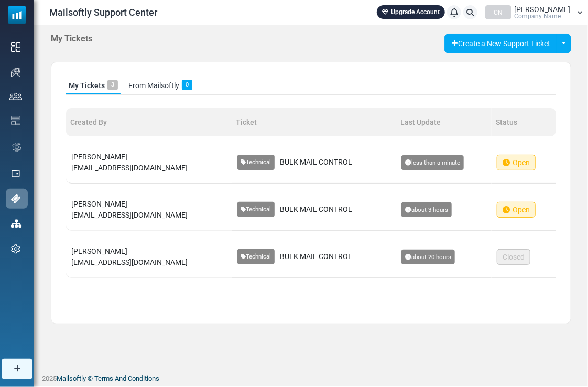 The image size is (588, 387). What do you see at coordinates (17, 147) in the screenshot?
I see `img: workflow.svg` at bounding box center [17, 147].